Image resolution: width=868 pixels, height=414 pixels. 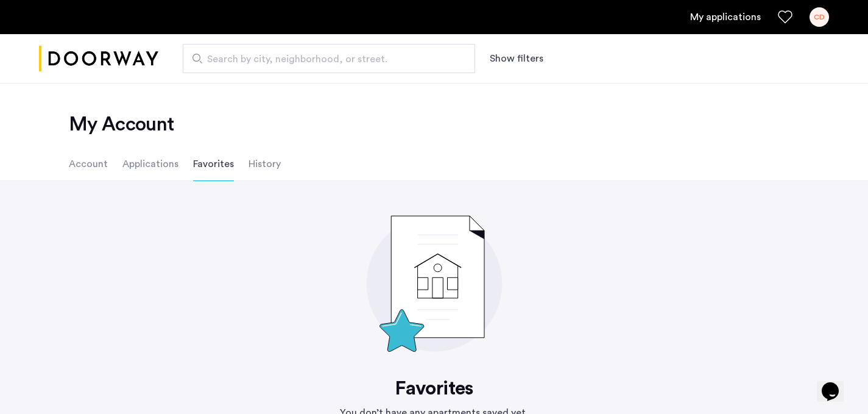 What do you see at coordinates (151, 164) in the screenshot?
I see `li: Applications` at bounding box center [151, 164].